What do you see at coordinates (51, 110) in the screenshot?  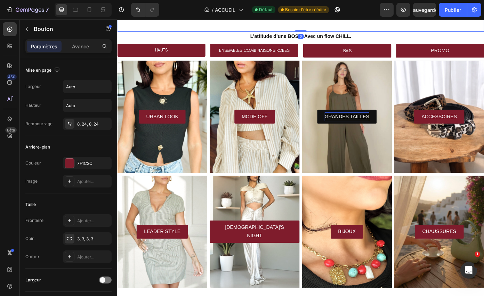 I see `a: URBAN LOOK` at bounding box center [51, 110].